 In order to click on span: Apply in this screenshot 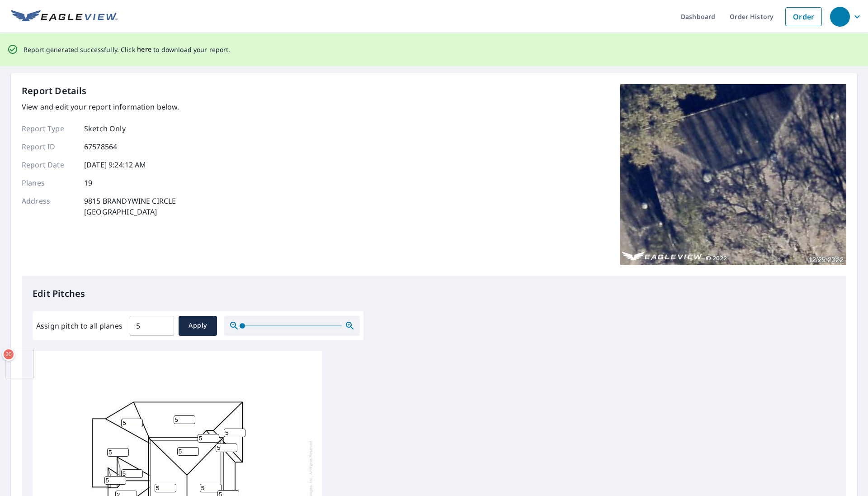, I will do `click(198, 325)`.